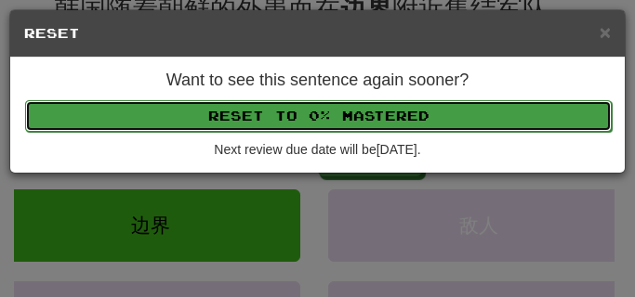 The image size is (635, 297). Describe the element at coordinates (317, 81) in the screenshot. I see `h4: Want to see this sentence again sooner?` at that location.